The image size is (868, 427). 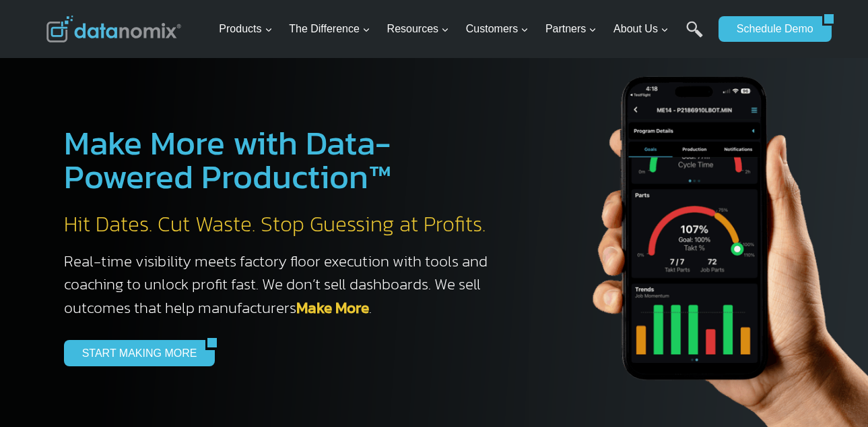 What do you see at coordinates (695, 36) in the screenshot?
I see `a: Search` at bounding box center [695, 36].